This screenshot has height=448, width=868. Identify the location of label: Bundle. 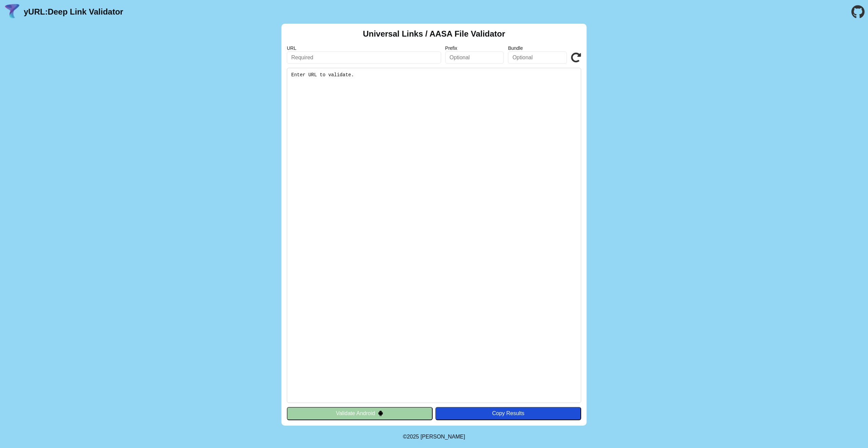
(538, 48).